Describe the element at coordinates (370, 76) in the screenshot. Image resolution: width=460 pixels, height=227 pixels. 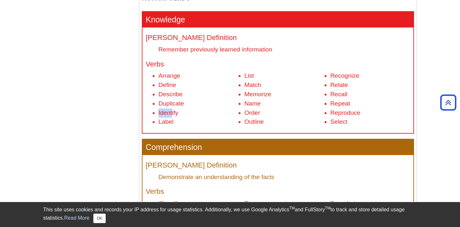
I see `li: Recognize` at that location.